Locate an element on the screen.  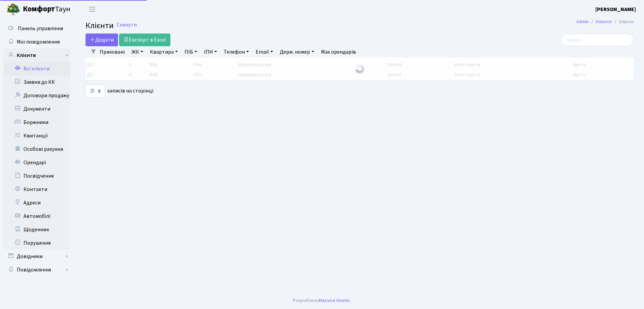
label: записів на сторінці is located at coordinates (120, 91).